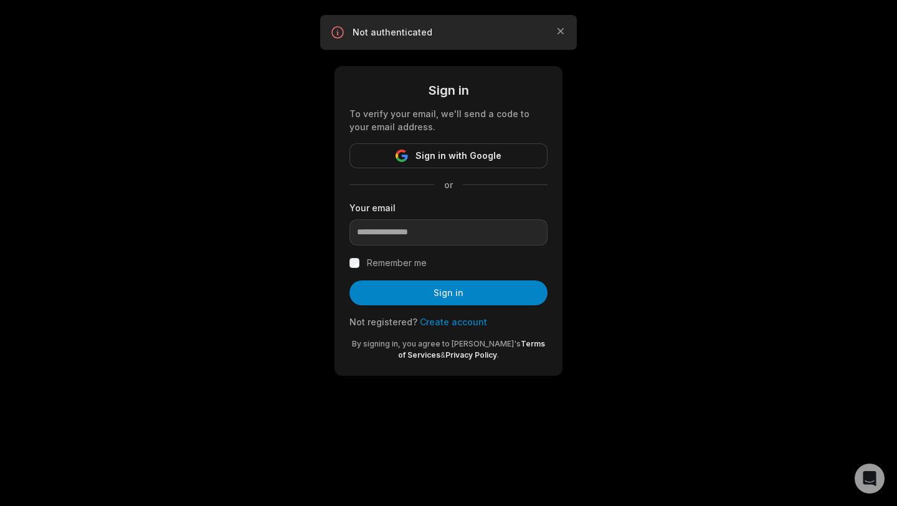 The image size is (897, 506). Describe the element at coordinates (471, 355) in the screenshot. I see `a: Privacy Policy` at that location.